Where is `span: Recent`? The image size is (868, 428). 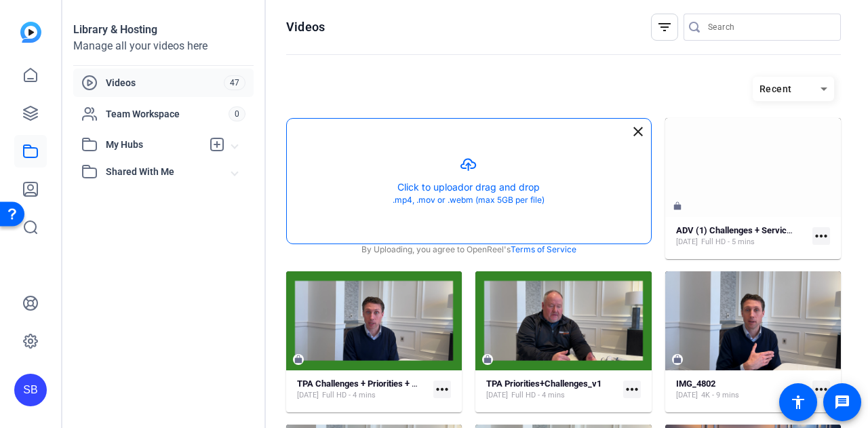
span: Recent is located at coordinates (776, 89).